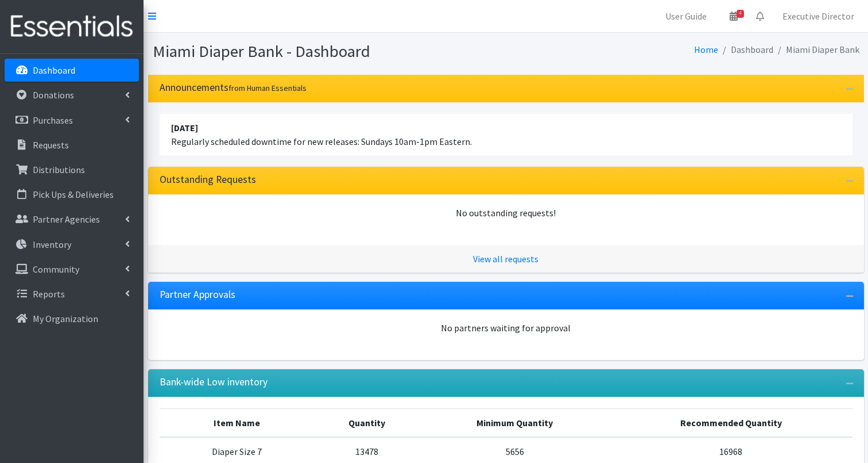  Describe the element at coordinates (72, 145) in the screenshot. I see `a: Requests` at that location.